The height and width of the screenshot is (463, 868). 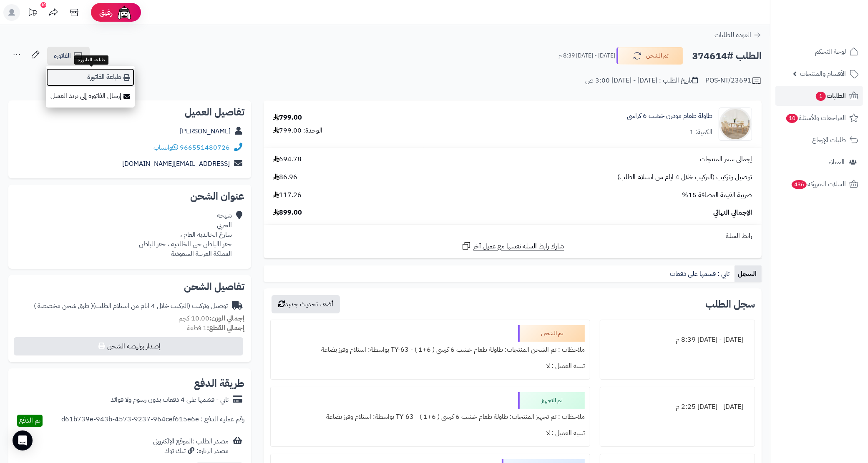 What do you see at coordinates (735, 124) in the screenshot?
I see `img: 1752668200-1-90x90.jpg` at bounding box center [735, 124].